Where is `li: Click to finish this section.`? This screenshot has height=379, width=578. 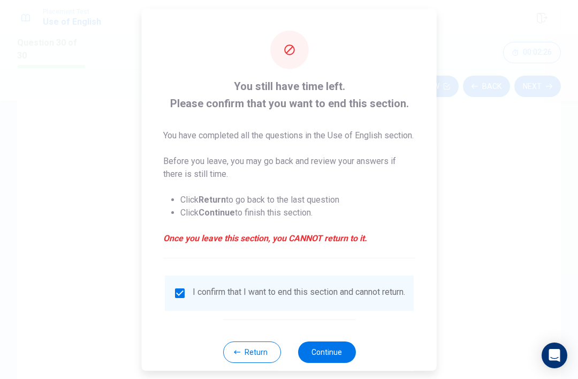 li: Click to finish this section. is located at coordinates (298, 212).